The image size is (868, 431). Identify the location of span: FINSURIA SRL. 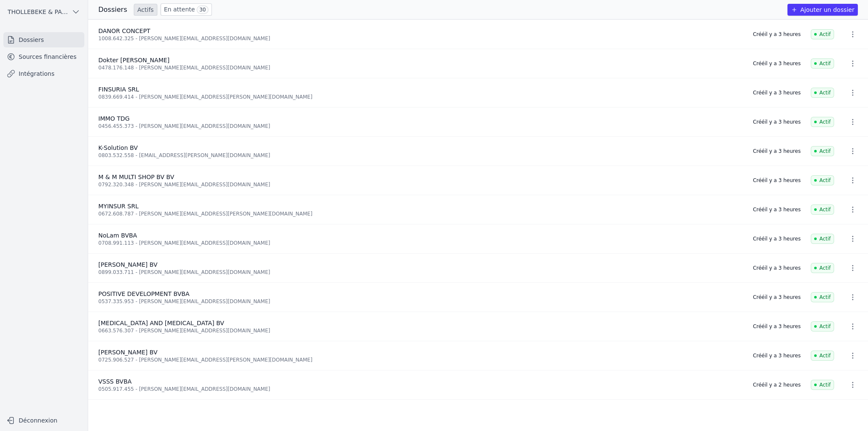
(119, 89).